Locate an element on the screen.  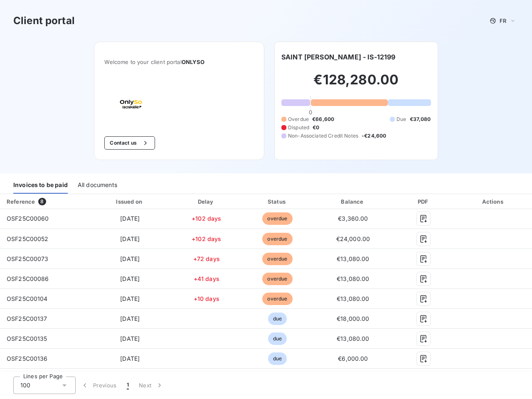
span: 8 is located at coordinates (42, 202).